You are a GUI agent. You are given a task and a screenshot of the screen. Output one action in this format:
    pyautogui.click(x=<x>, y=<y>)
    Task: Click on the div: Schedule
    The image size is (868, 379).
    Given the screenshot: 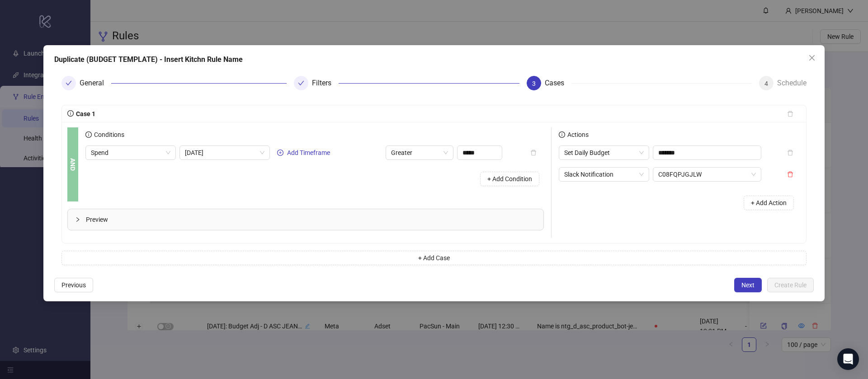 What is the action you would take?
    pyautogui.click(x=792, y=83)
    